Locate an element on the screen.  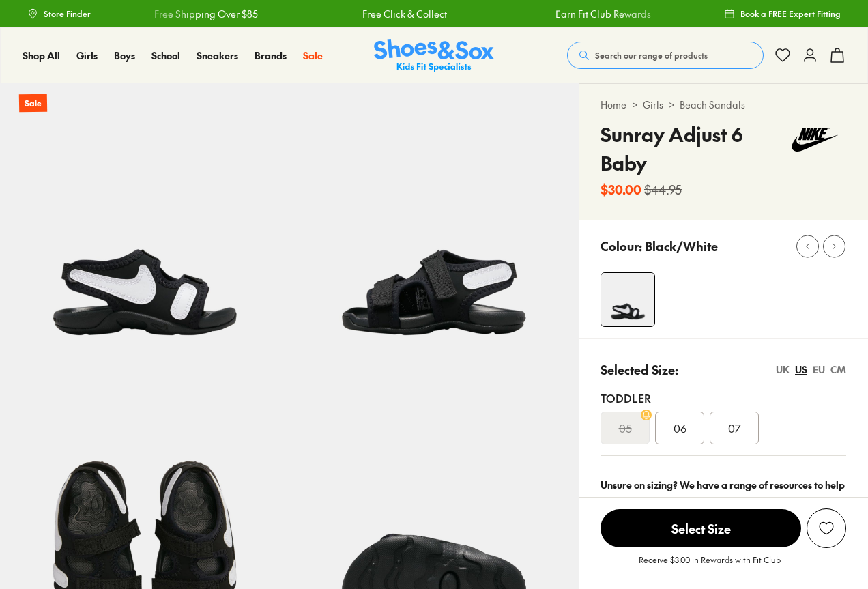
a: Sneakers is located at coordinates (217, 55).